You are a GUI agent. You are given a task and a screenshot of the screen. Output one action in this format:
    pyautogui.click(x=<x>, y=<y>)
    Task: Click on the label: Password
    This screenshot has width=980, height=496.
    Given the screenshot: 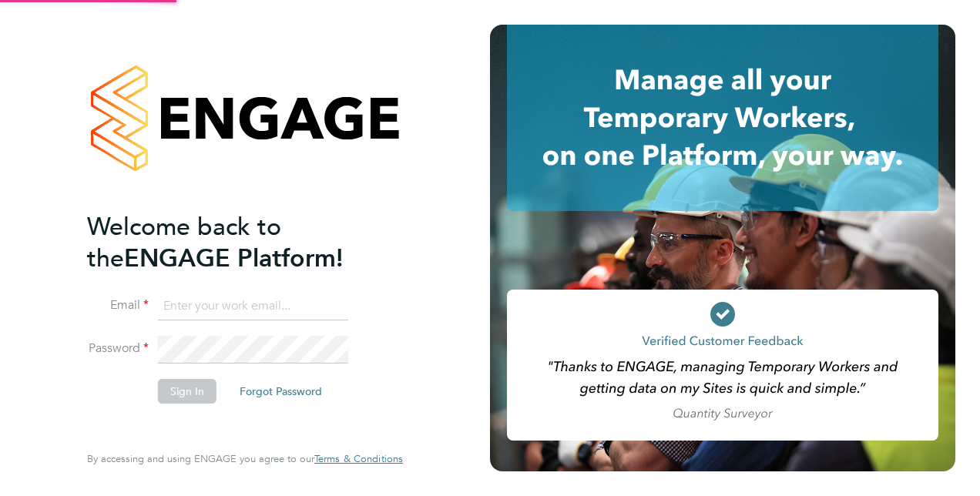 What is the action you would take?
    pyautogui.click(x=118, y=348)
    